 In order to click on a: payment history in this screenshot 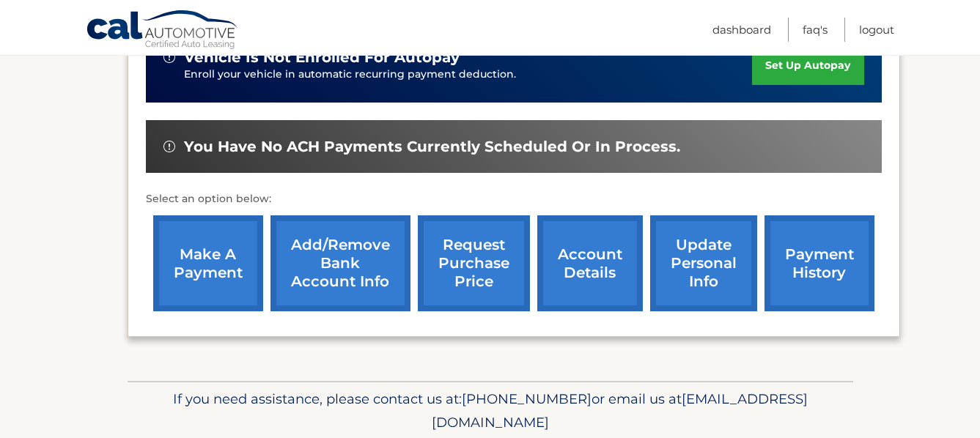, I will do `click(819, 263)`.